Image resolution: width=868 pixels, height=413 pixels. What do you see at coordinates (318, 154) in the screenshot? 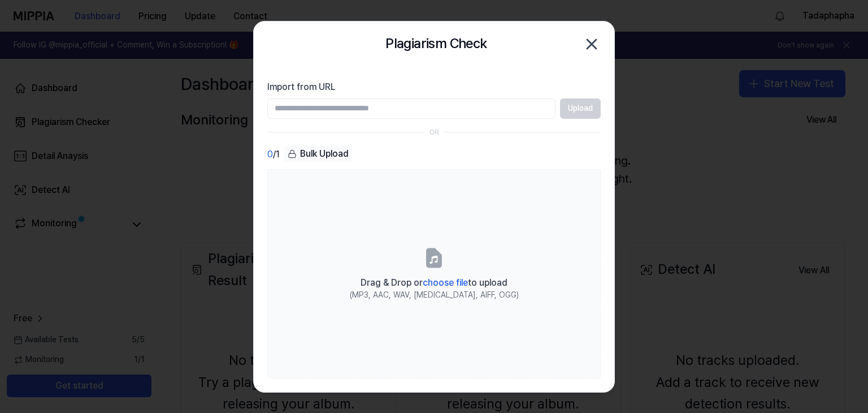
I see `button: Bulk Upload` at bounding box center [318, 154].